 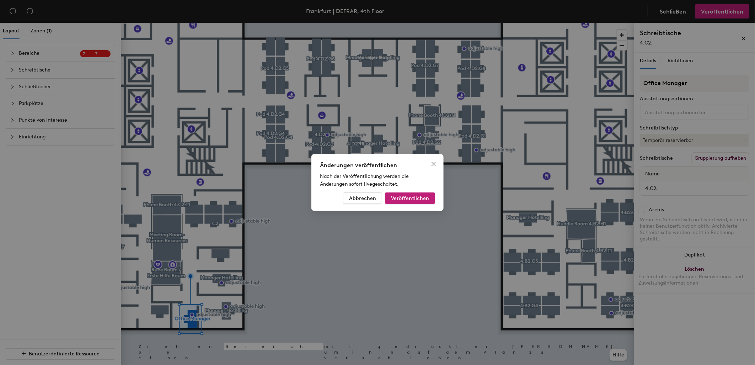 What do you see at coordinates (410, 198) in the screenshot?
I see `button: Veröffentlichen` at bounding box center [410, 198].